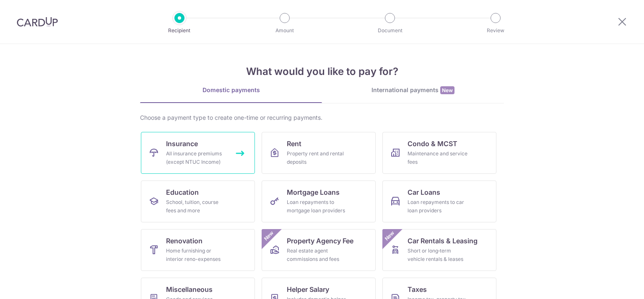  What do you see at coordinates (184, 241) in the screenshot?
I see `span: Renovation` at bounding box center [184, 241].